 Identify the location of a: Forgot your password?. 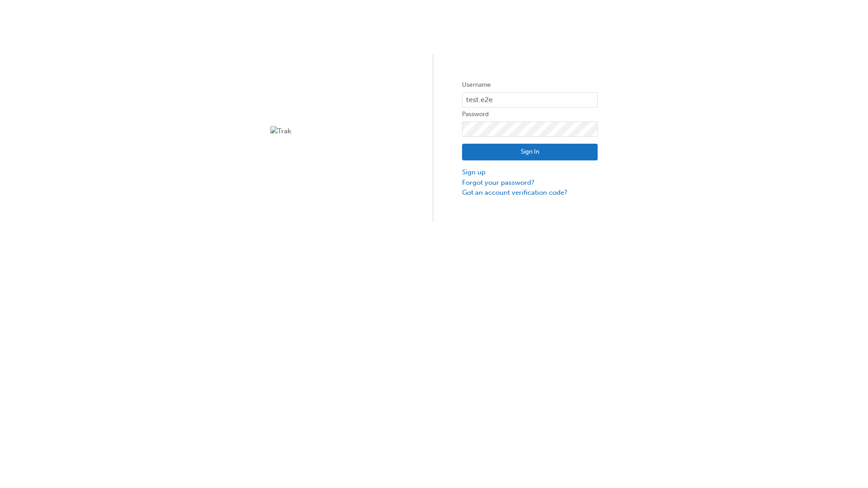
(530, 183).